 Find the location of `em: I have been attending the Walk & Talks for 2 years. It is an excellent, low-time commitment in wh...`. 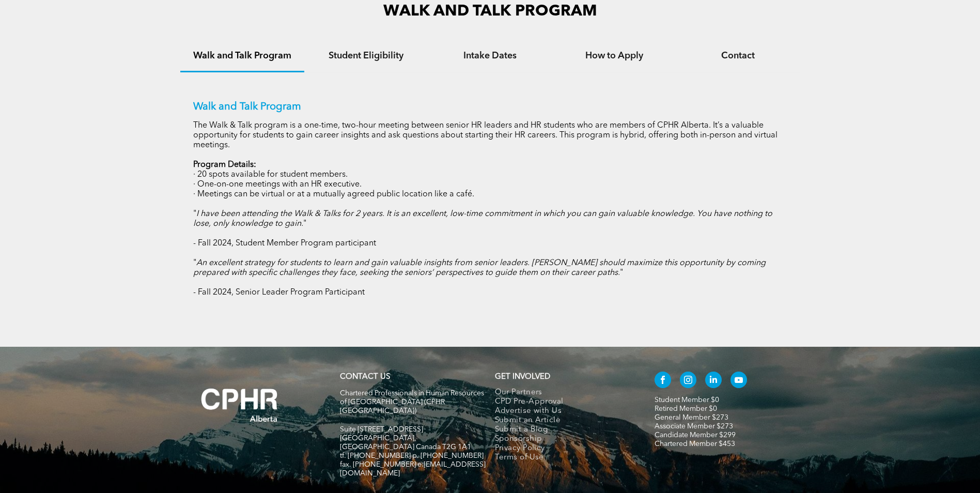

em: I have been attending the Walk & Talks for 2 years. It is an excellent, low-time commitment in wh... is located at coordinates (483, 218).